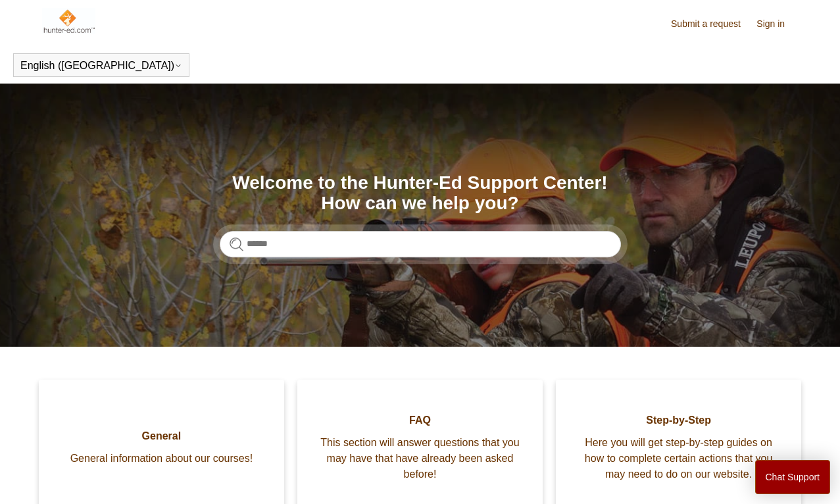  Describe the element at coordinates (420, 420) in the screenshot. I see `span: FAQ` at that location.